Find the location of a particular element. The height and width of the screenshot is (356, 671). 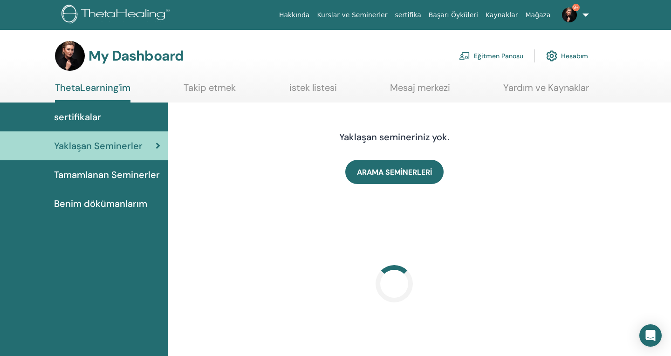

a: ThetaLearning'im is located at coordinates (93, 92).